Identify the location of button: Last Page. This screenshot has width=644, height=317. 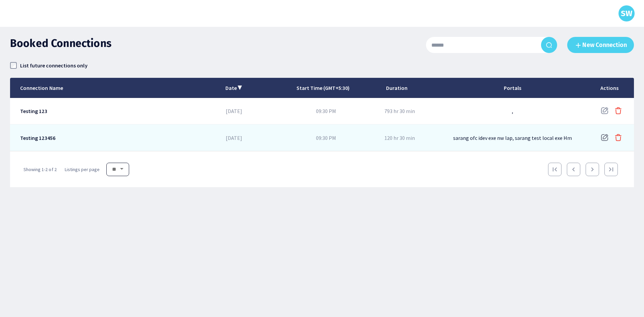
(611, 170).